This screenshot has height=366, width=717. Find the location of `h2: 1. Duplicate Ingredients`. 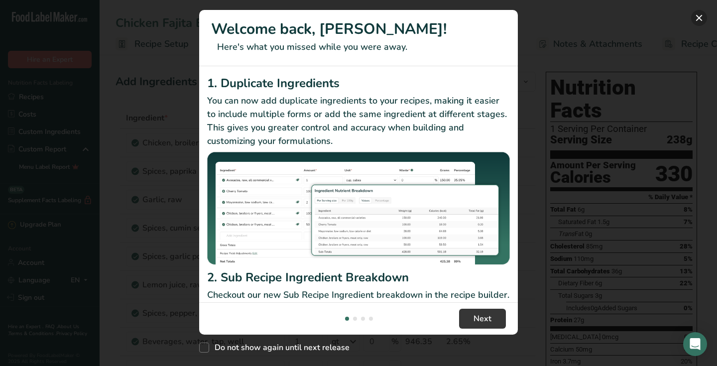

h2: 1. Duplicate Ingredients is located at coordinates (358, 83).